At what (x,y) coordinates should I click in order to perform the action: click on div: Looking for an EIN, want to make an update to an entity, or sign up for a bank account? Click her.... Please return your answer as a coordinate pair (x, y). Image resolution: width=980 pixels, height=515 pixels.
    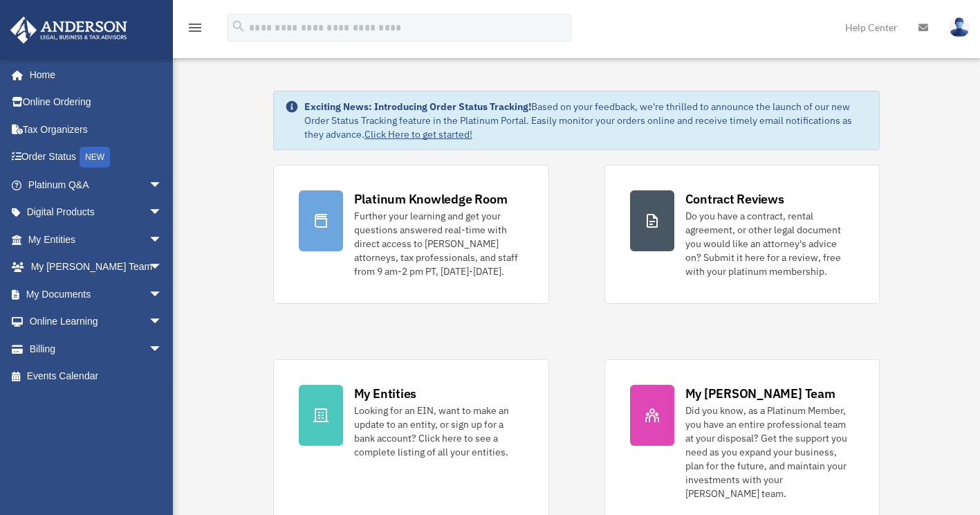
    Looking at the image, I should click on (439, 431).